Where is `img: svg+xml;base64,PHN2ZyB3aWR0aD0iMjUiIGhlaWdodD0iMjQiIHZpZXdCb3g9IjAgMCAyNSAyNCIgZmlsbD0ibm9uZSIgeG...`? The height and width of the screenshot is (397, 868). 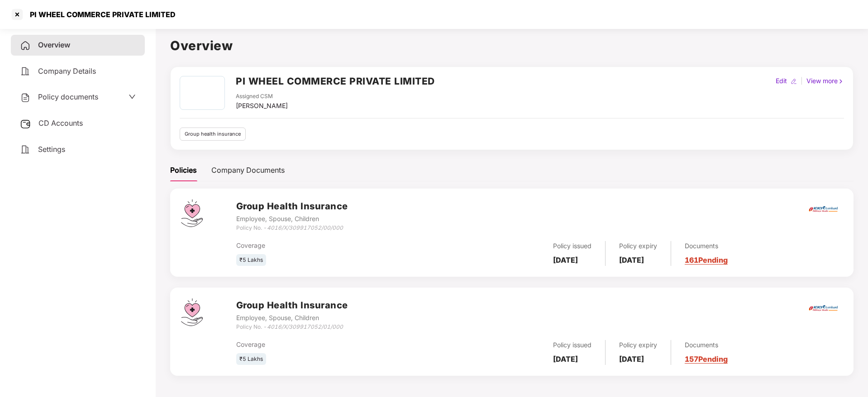
img: svg+xml;base64,PHN2ZyB3aWR0aD0iMjUiIGhlaWdodD0iMjQiIHZpZXdCb3g9IjAgMCAyNSAyNCIgZmlsbD0ibm9uZSIgeG... is located at coordinates (25, 124).